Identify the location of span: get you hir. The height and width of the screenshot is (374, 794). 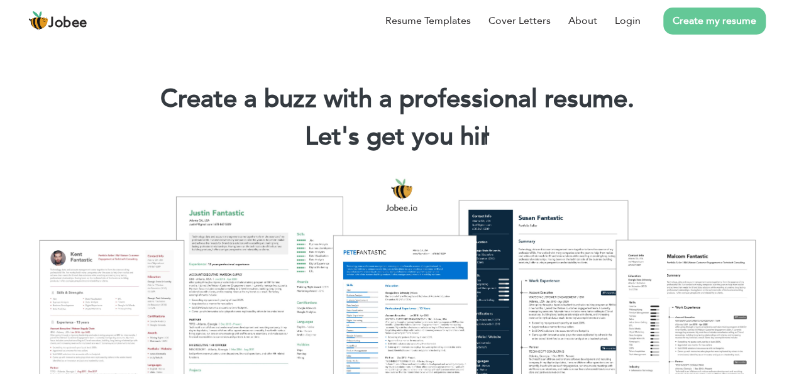
(428, 136).